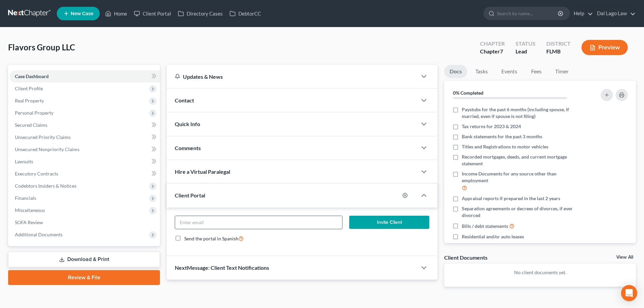  What do you see at coordinates (190, 195) in the screenshot?
I see `span: Client Portal` at bounding box center [190, 195].